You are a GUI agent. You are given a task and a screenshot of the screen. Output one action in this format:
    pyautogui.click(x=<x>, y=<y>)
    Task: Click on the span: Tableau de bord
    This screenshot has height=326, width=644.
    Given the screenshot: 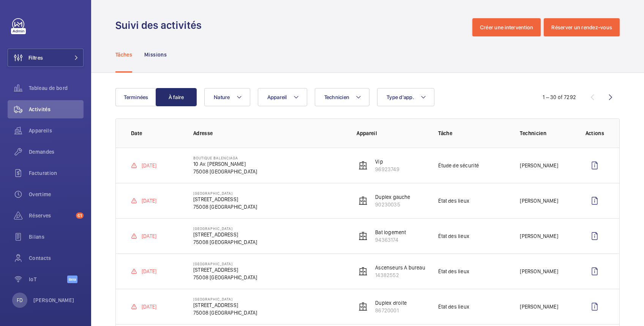 What is the action you would take?
    pyautogui.click(x=57, y=88)
    